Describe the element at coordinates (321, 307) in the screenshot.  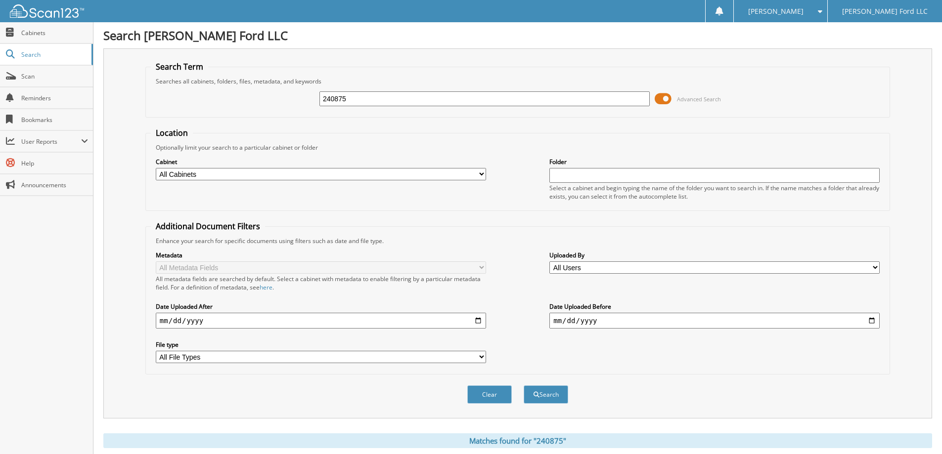
I see `label: Date Uploaded After` at that location.